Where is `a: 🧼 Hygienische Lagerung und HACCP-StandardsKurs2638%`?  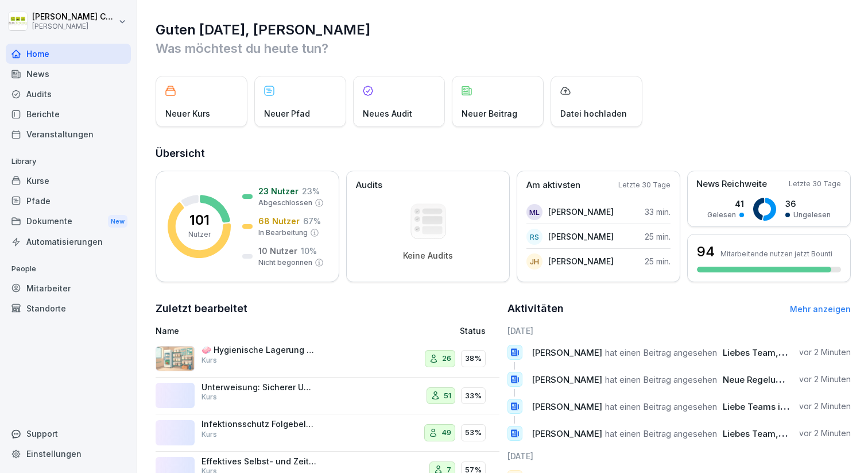
a: 🧼 Hygienische Lagerung und HACCP-StandardsKurs2638% is located at coordinates (327, 359).